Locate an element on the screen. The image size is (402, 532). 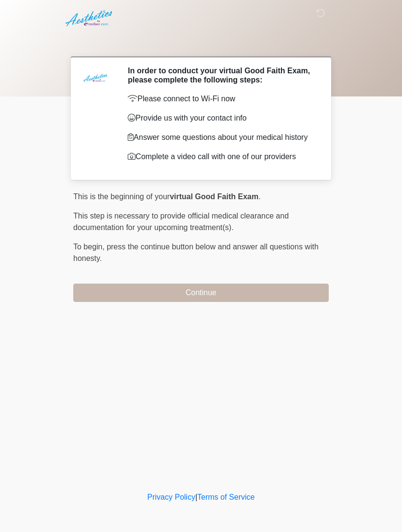
p: Please connect to Wi-Fi now is located at coordinates (220, 99).